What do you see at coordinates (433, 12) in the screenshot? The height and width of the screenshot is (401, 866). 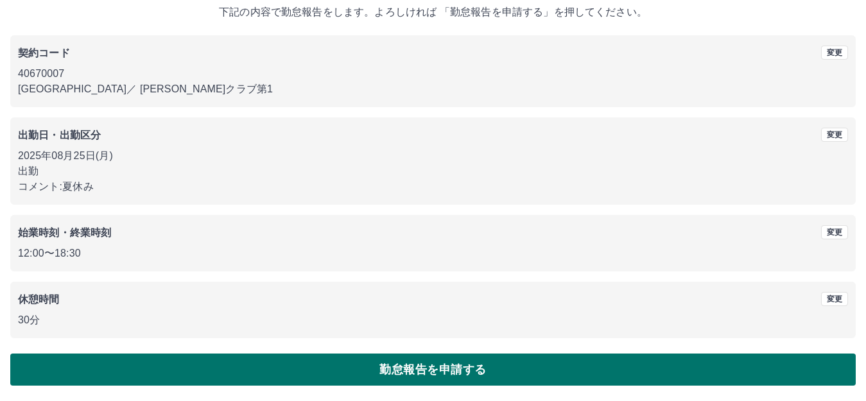 I see `p: 下記の内容で勤怠報告をします。よろしければ 「勤怠報告を申請する」を押してください。` at bounding box center [433, 12].